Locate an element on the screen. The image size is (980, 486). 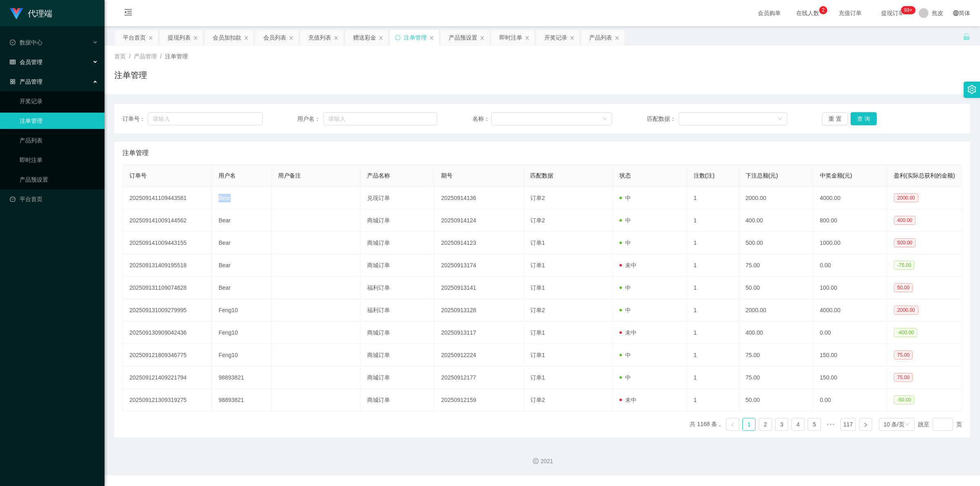
li: 117 is located at coordinates (847, 425).